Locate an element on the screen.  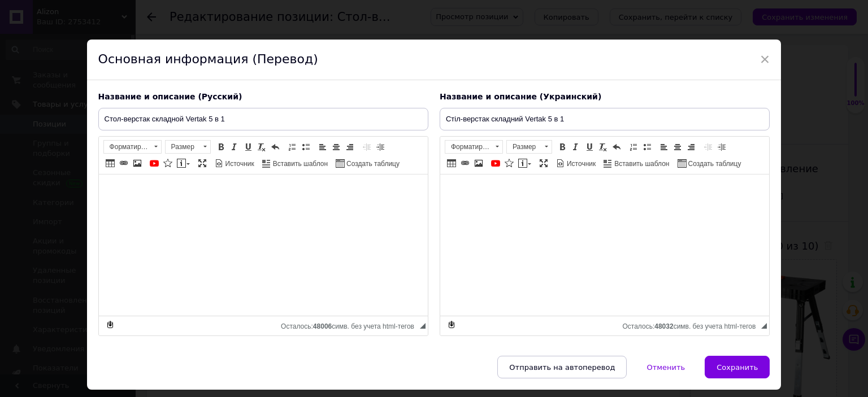
strong: Козёл is located at coordinates (45, 94).